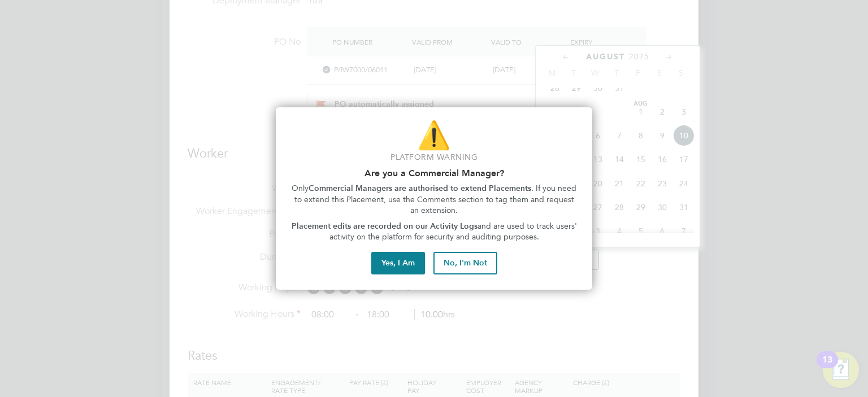  I want to click on span: Only, so click(300, 188).